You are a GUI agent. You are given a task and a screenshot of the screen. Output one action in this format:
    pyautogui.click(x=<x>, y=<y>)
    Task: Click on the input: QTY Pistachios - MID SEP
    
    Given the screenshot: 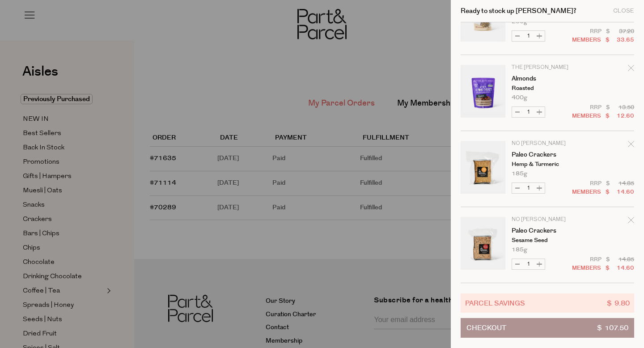 What is the action you would take?
    pyautogui.click(x=528, y=36)
    